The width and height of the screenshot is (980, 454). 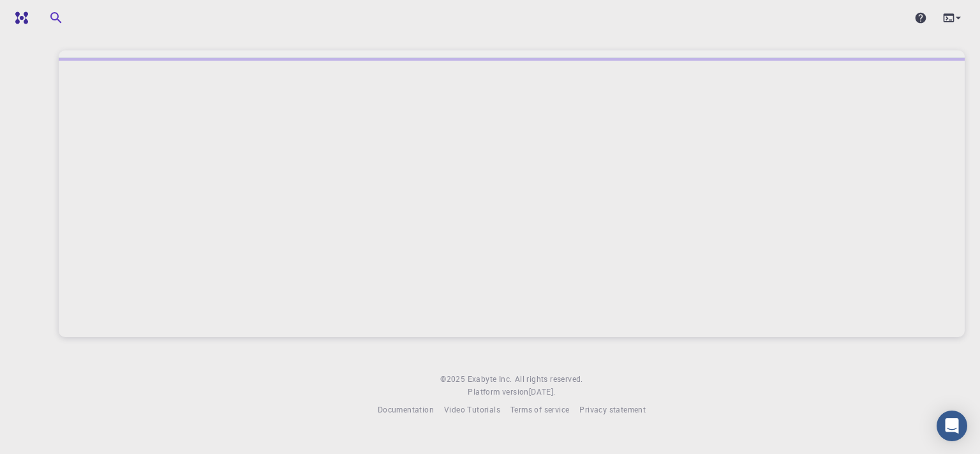 I want to click on span: © 2025, so click(x=454, y=379).